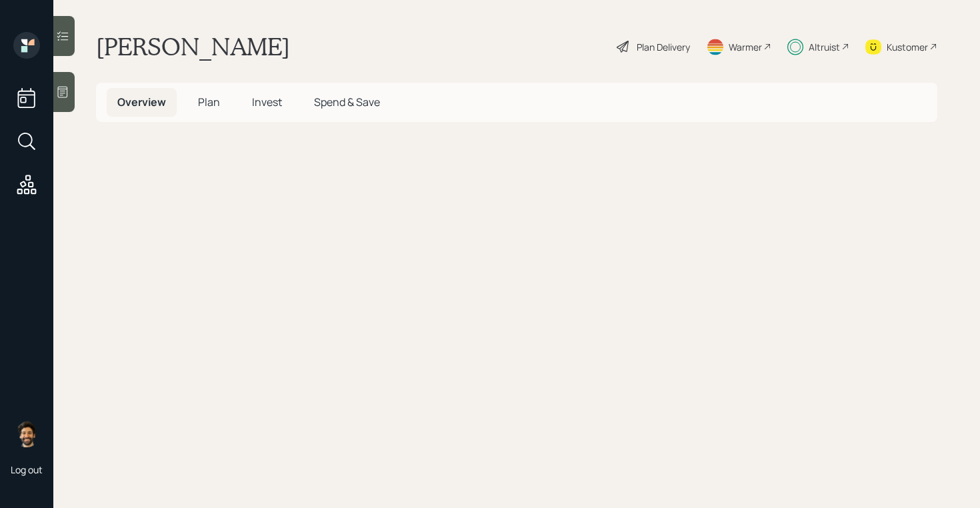 The image size is (980, 508). Describe the element at coordinates (824, 47) in the screenshot. I see `div: Altruist` at that location.